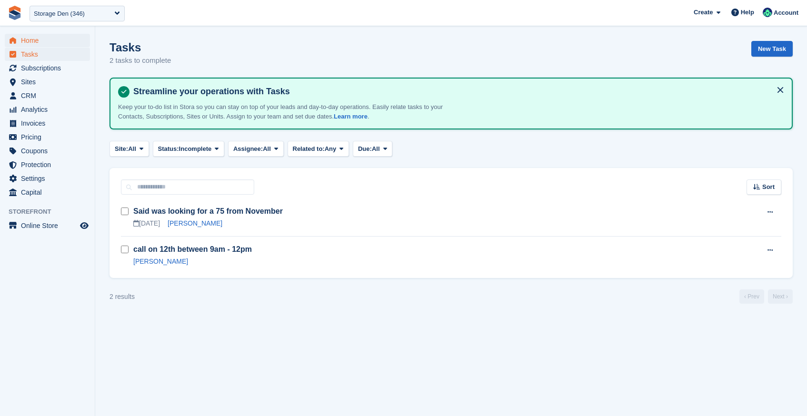 The image size is (807, 416). I want to click on a: Next, so click(780, 297).